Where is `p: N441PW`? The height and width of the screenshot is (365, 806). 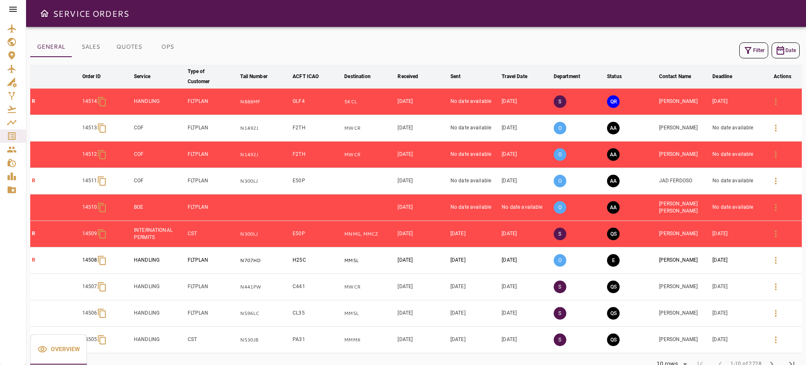 p: N441PW is located at coordinates (265, 287).